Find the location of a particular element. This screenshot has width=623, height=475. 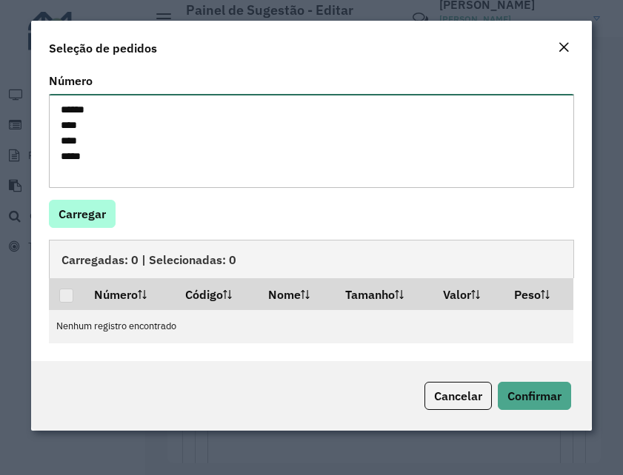

label: Número is located at coordinates (70, 81).